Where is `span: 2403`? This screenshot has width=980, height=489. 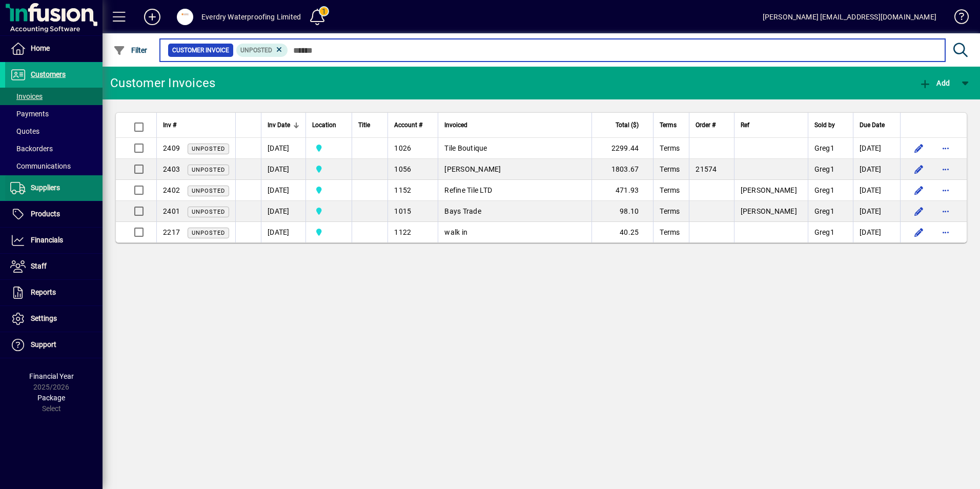 span: 2403 is located at coordinates (172, 169).